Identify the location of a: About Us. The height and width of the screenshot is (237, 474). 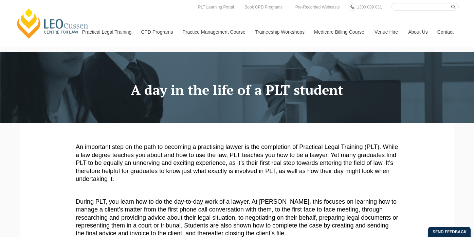
(418, 32).